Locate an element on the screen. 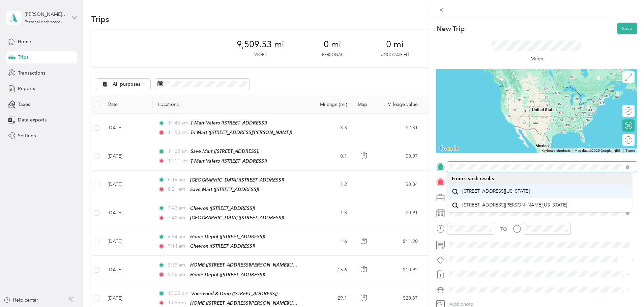 Image resolution: width=644 pixels, height=307 pixels. div: TO is located at coordinates (504, 229).